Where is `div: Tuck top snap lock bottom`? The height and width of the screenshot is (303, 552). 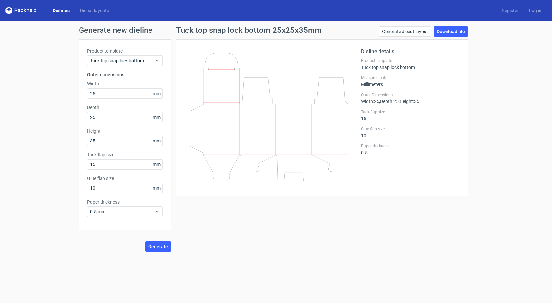 div: Tuck top snap lock bottom is located at coordinates (411, 64).